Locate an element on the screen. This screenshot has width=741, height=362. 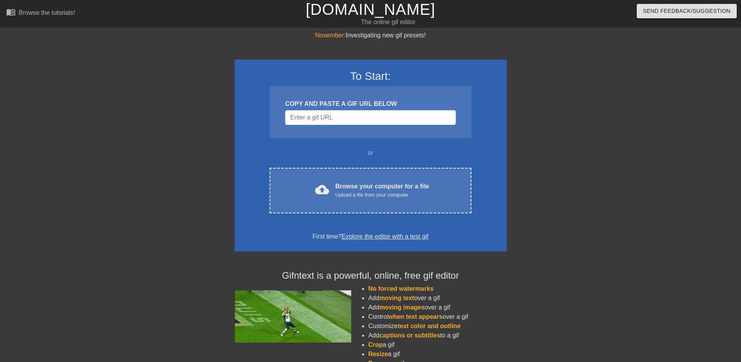
div: First time? is located at coordinates (370, 236).